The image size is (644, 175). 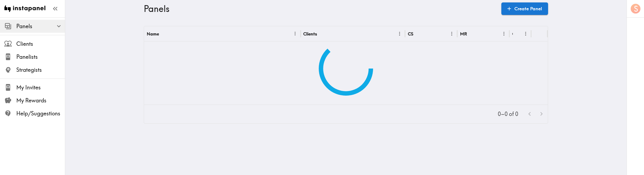 I want to click on div: CS, so click(x=411, y=34).